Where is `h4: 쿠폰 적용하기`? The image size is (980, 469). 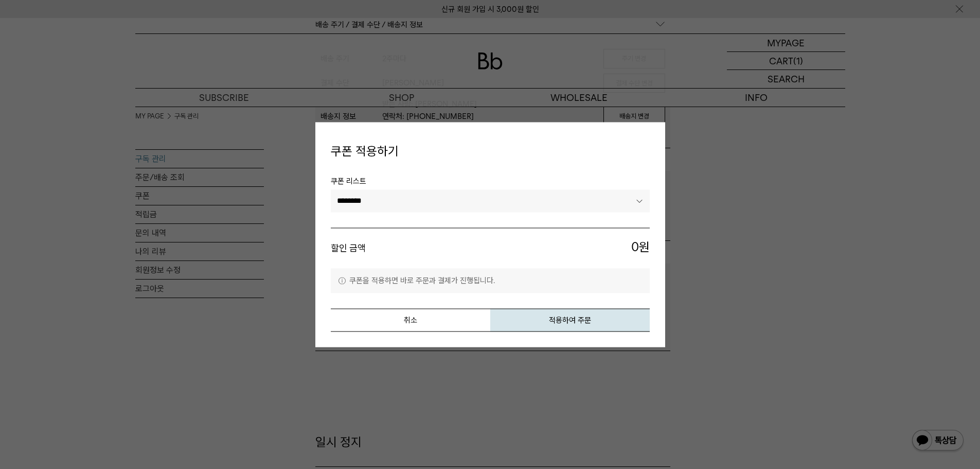
h4: 쿠폰 적용하기 is located at coordinates (490, 151).